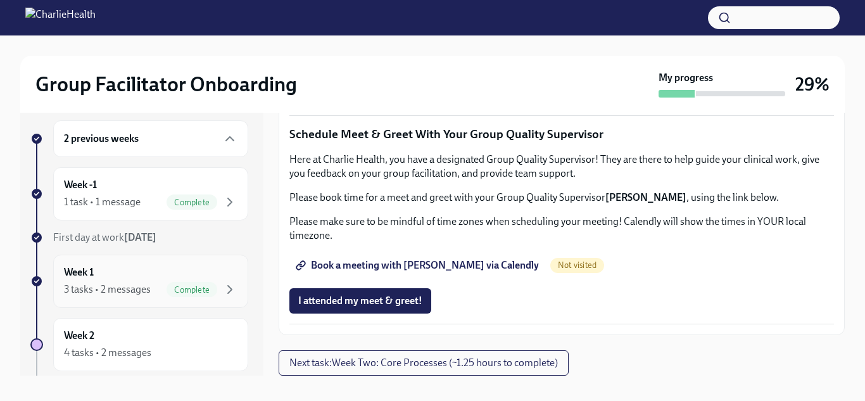  Describe the element at coordinates (139, 344) in the screenshot. I see `a: Week 24 tasks • 2 messages` at that location.